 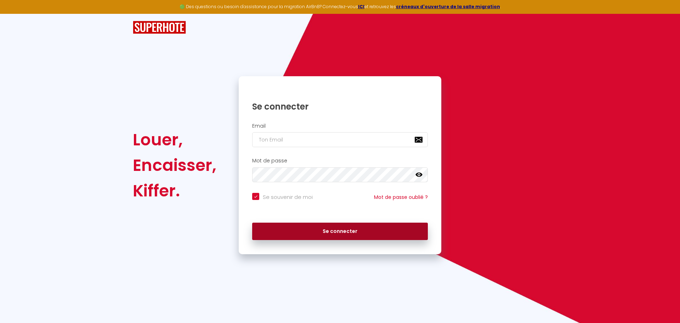 I want to click on div: Encaisser,, so click(x=175, y=165).